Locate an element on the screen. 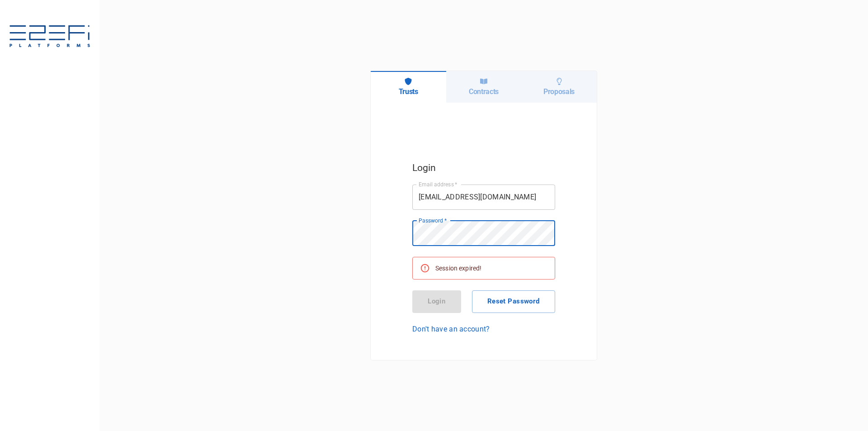 The height and width of the screenshot is (431, 868). div: Session expired! is located at coordinates (459, 268).